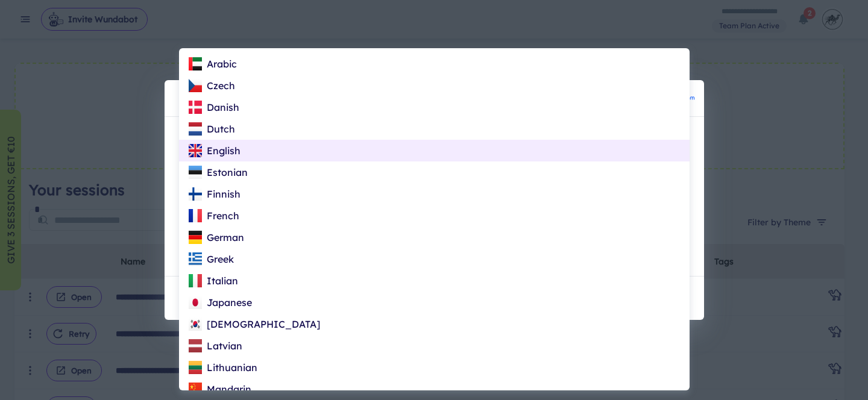  What do you see at coordinates (195, 107) in the screenshot?
I see `img: DK` at bounding box center [195, 107].